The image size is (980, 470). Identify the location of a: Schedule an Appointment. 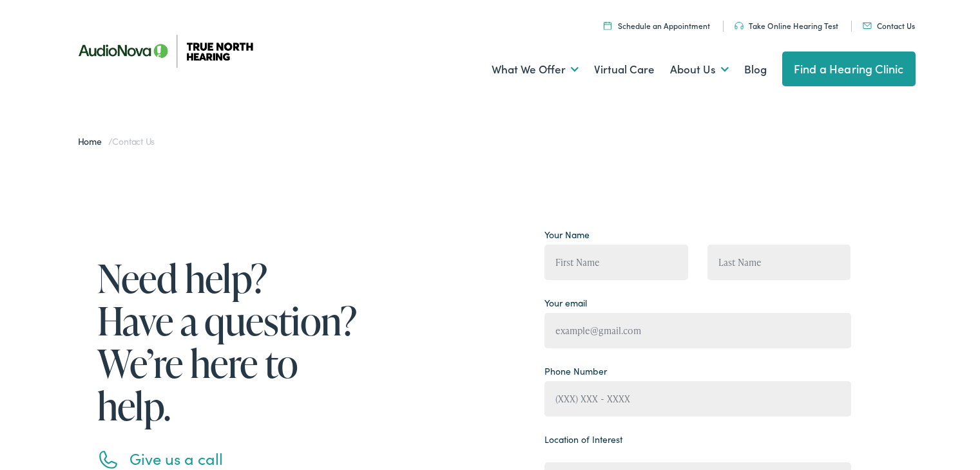
(657, 25).